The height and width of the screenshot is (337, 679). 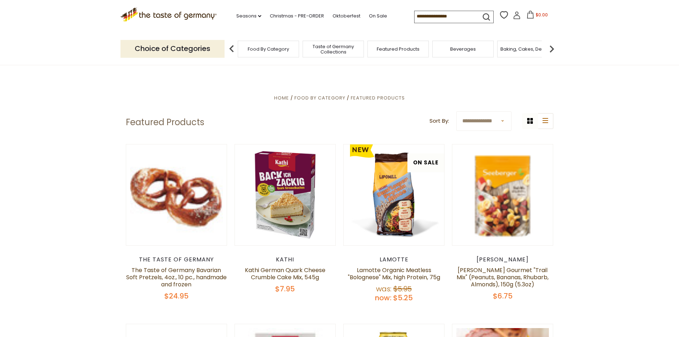 What do you see at coordinates (528, 49) in the screenshot?
I see `a: Baking, Cakes, Desserts` at bounding box center [528, 49].